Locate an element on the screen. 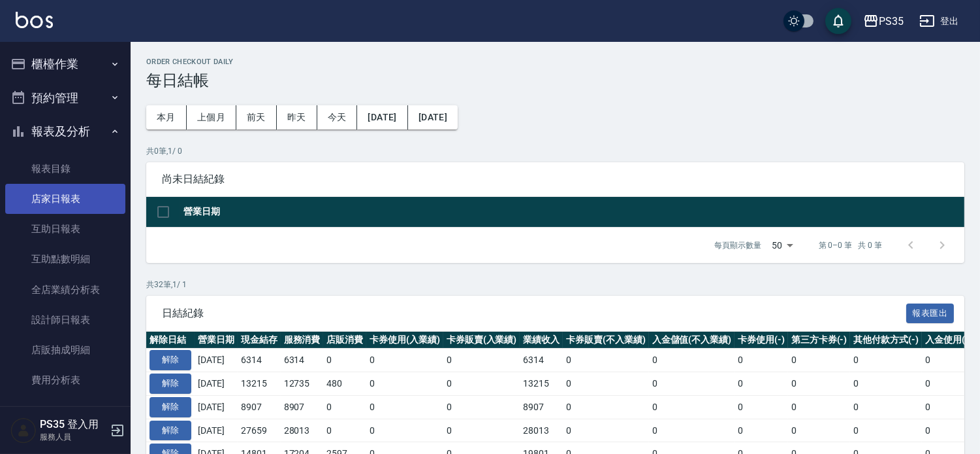  th: 入金使用(-) is located at coordinates (949, 340).